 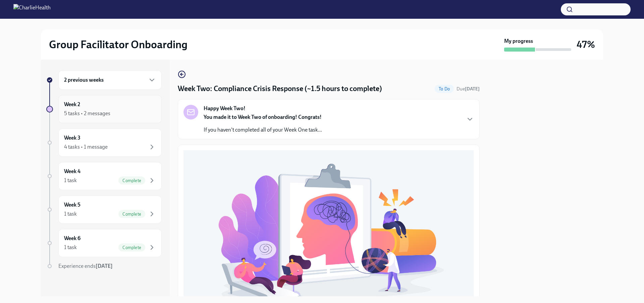 I want to click on p: If you haven't completed all of your Week One task..., so click(x=263, y=130).